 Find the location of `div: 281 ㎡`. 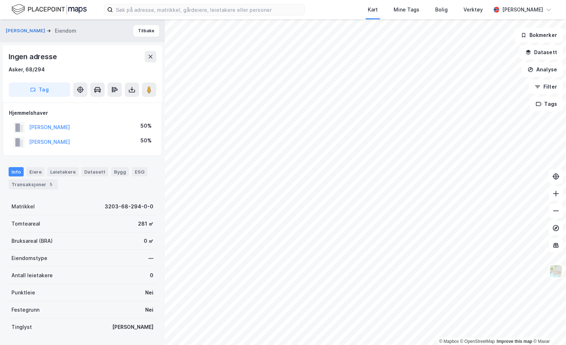

div: 281 ㎡ is located at coordinates (145, 224).